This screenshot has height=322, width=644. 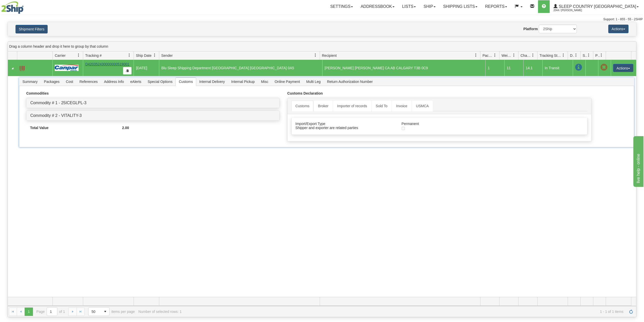 I want to click on span: References, so click(x=89, y=81).